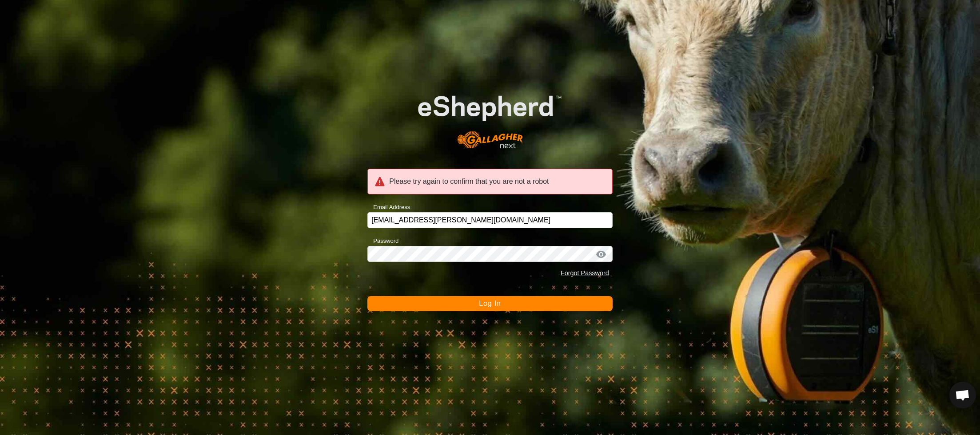 The height and width of the screenshot is (435, 980). I want to click on label: Email Address, so click(389, 207).